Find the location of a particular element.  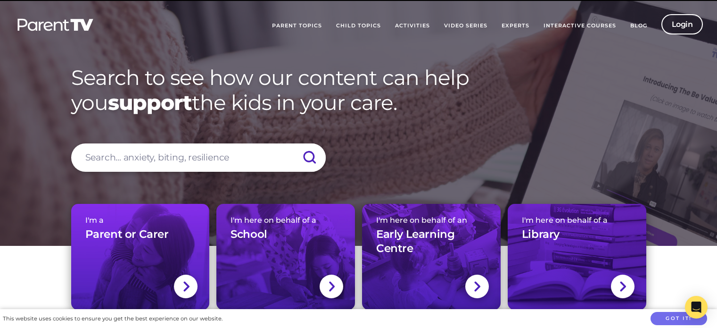

a: Login is located at coordinates (683, 24).